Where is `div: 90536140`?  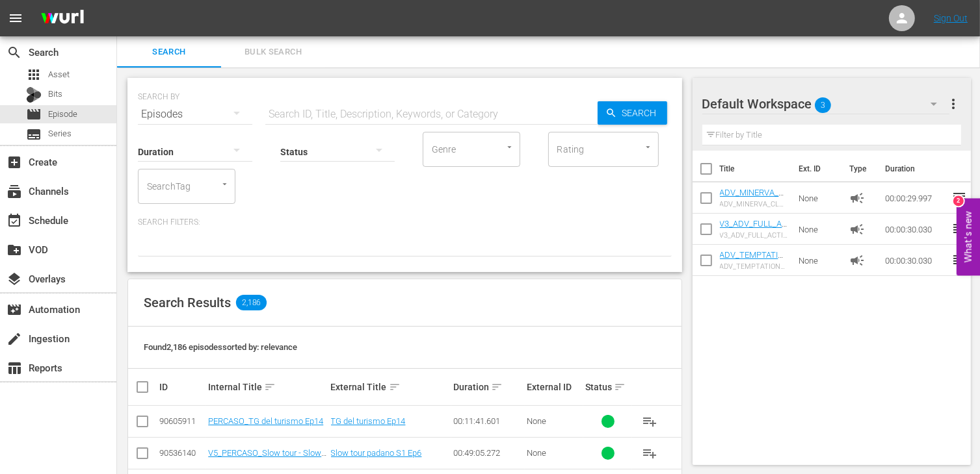 div: 90536140 is located at coordinates (182, 453).